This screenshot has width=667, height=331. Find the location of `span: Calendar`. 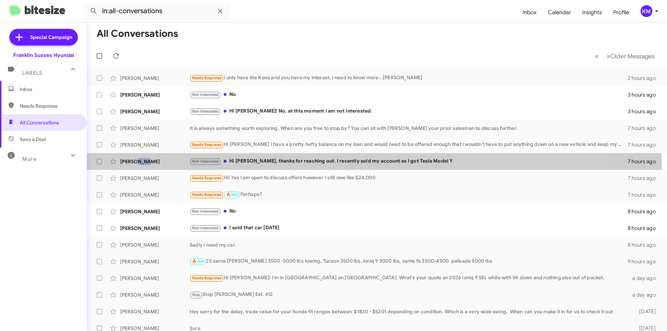

span: Calendar is located at coordinates (559, 12).